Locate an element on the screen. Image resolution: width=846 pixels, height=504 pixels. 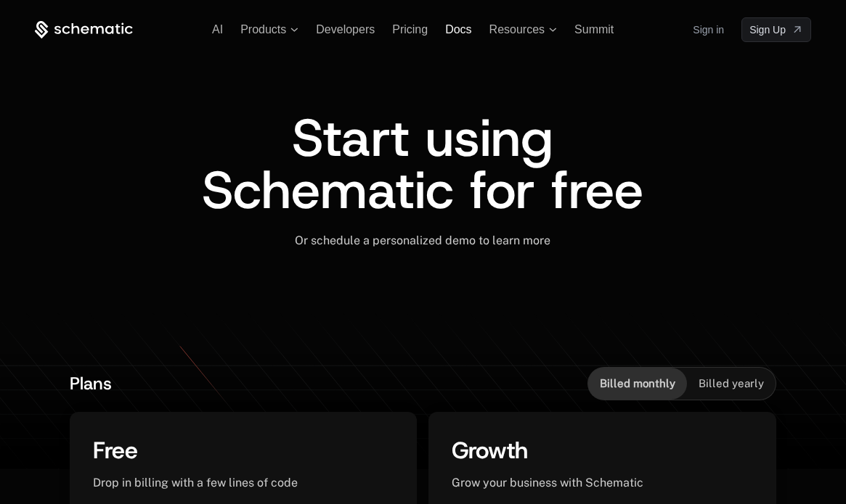
span: Pricing is located at coordinates (409, 29).